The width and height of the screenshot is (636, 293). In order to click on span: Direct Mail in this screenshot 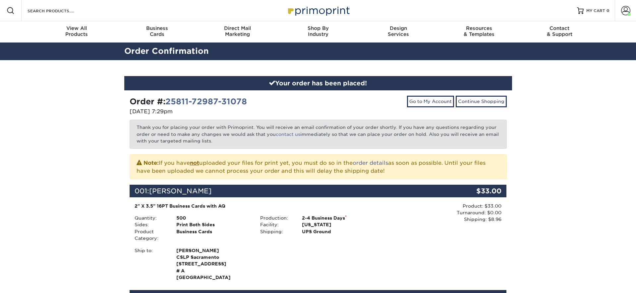, I will do `click(237, 28)`.